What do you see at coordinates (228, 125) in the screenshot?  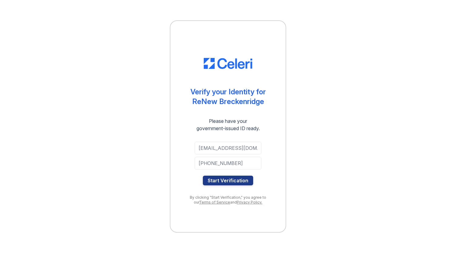 I see `div: Please have your government-issued ID ready.` at bounding box center [228, 125].